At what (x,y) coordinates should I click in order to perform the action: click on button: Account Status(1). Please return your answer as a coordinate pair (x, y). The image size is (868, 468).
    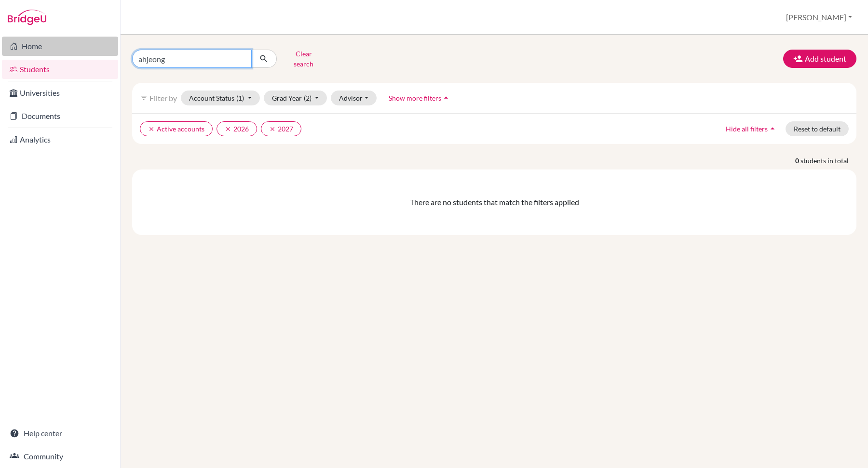
    Looking at the image, I should click on (220, 98).